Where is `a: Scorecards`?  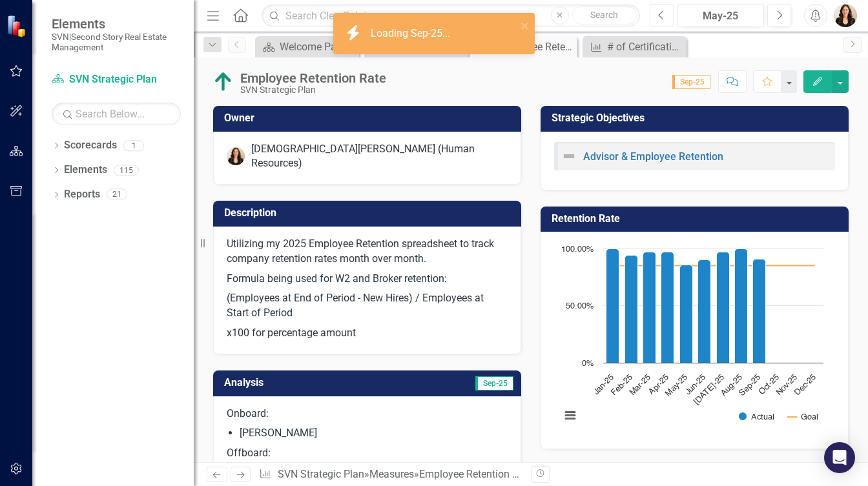
a: Scorecards is located at coordinates (90, 145).